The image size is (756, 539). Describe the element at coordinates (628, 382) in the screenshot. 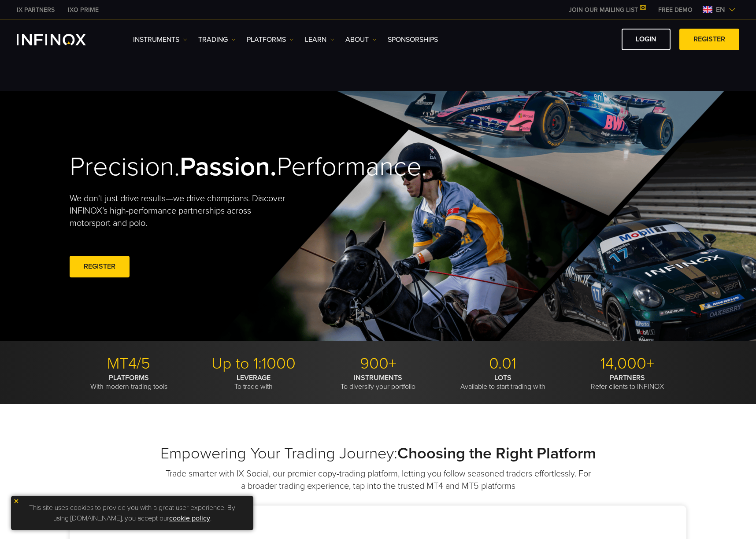

I see `p: Refer clients to INFINOX` at that location.